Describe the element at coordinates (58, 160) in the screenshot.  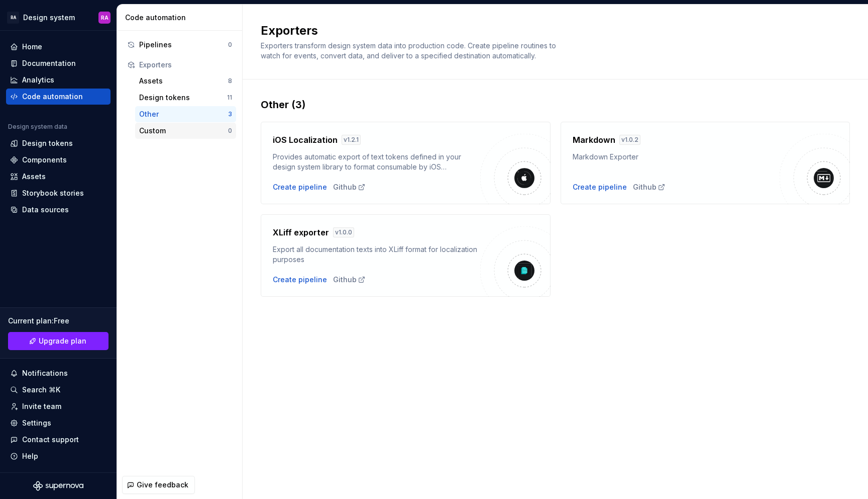
I see `a: Components` at that location.